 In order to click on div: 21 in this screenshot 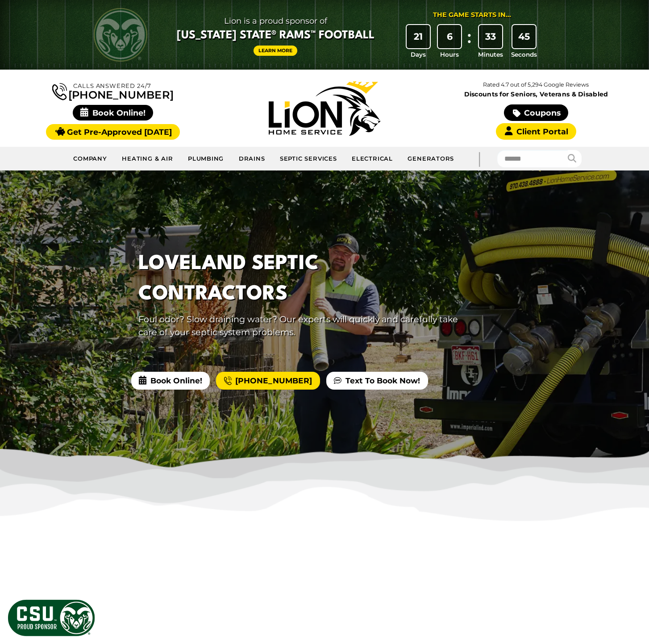, I will do `click(418, 37)`.